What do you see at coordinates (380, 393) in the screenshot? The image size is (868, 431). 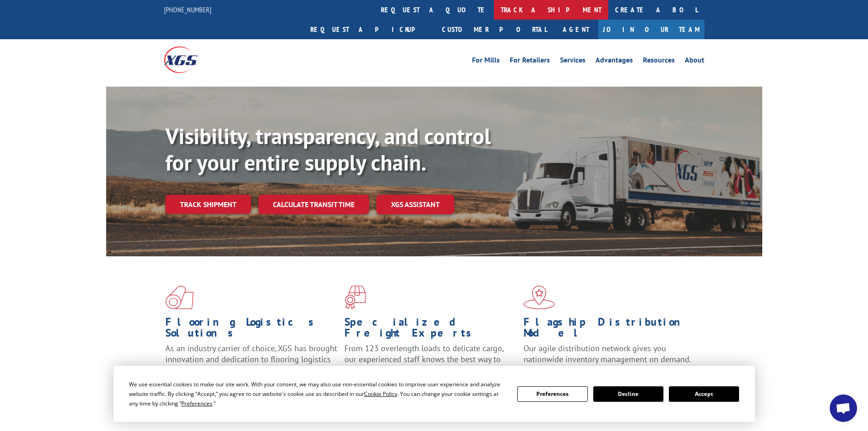 I see `span: Cookie Policy` at bounding box center [380, 393].